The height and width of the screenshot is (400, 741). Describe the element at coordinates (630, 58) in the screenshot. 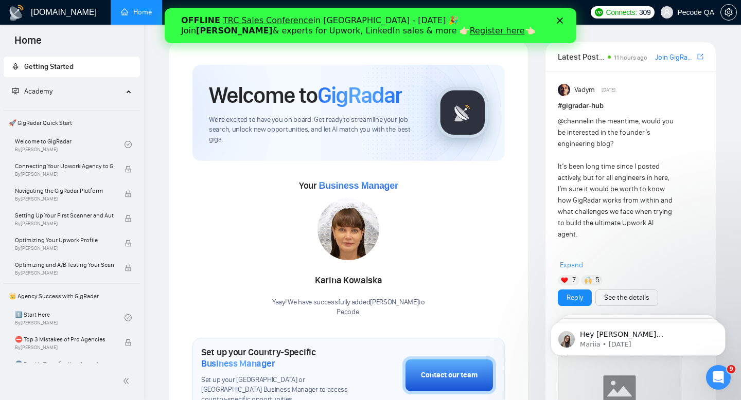

I see `span: 11 hours ago` at that location.